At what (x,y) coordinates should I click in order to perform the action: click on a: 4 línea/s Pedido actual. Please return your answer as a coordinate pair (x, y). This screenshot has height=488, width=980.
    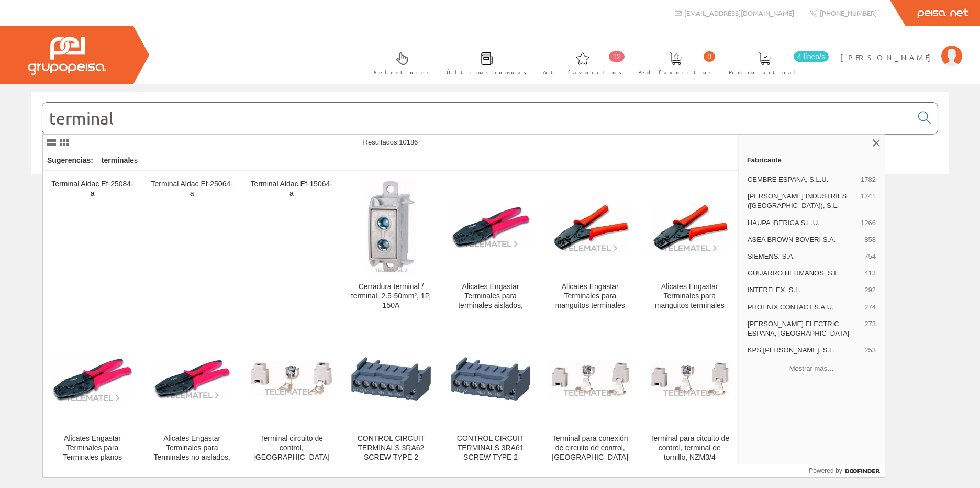
    Looking at the image, I should click on (774, 62).